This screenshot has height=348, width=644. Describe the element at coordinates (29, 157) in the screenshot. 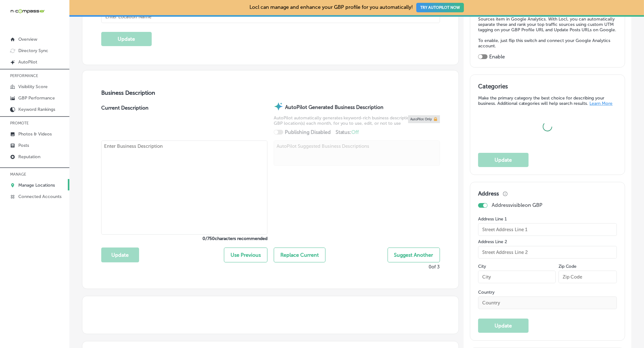

I see `p: Reputation` at that location.